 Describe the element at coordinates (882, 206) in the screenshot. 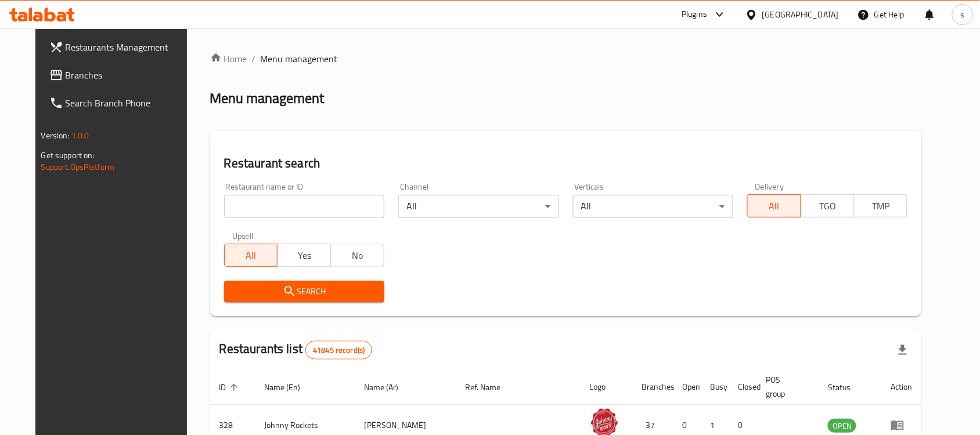

I see `span: TMP` at that location.